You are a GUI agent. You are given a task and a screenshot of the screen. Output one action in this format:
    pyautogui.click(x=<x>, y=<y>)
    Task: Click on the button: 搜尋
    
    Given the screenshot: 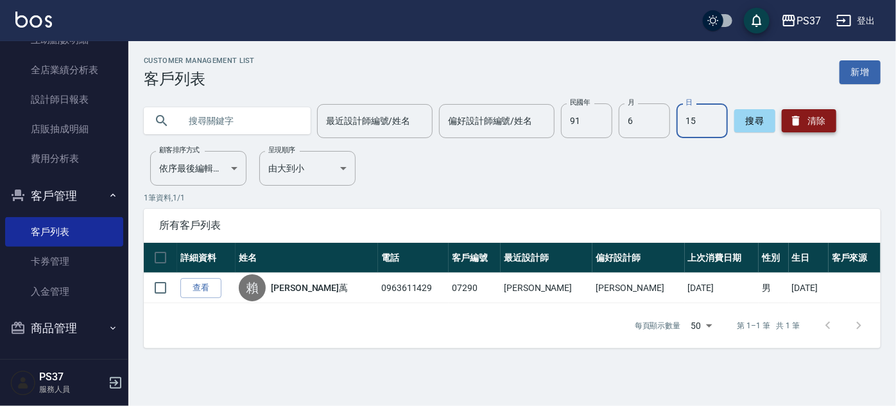 What is the action you would take?
    pyautogui.click(x=755, y=121)
    